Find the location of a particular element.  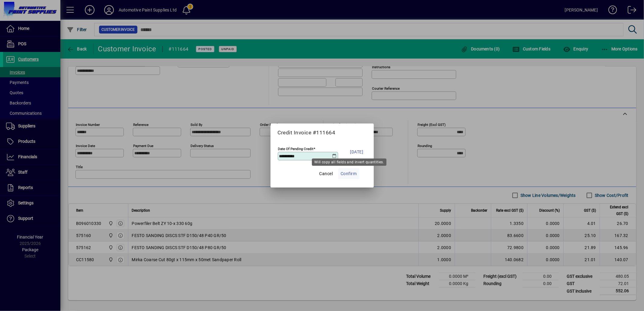

button: Confirm is located at coordinates (349, 174).